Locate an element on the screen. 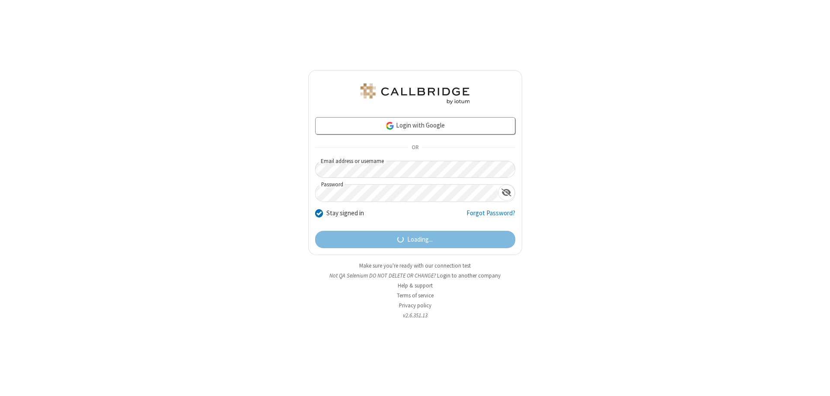  span: Loading... is located at coordinates (420, 239).